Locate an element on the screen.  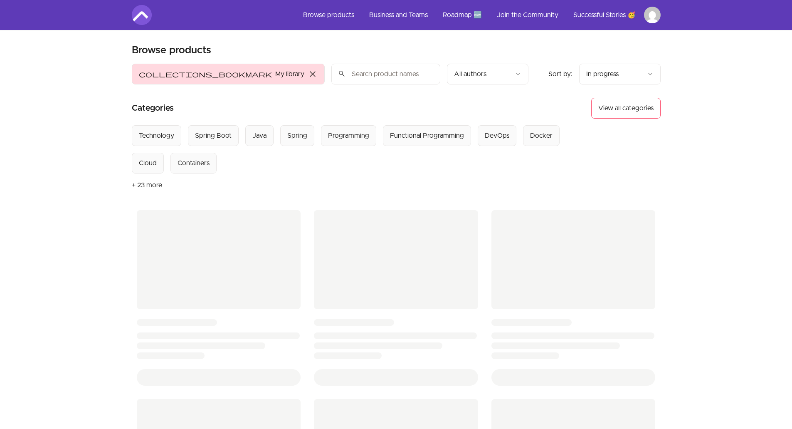
span: collections_bookmark is located at coordinates (205, 74).